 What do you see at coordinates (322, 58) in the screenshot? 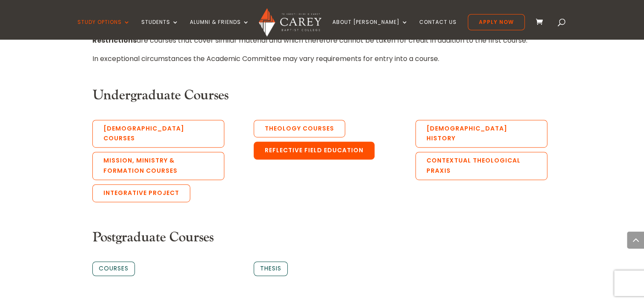
I see `p: In exceptional circumstances the Academic Committee may vary requirements for entry into a course.` at bounding box center [322, 58].